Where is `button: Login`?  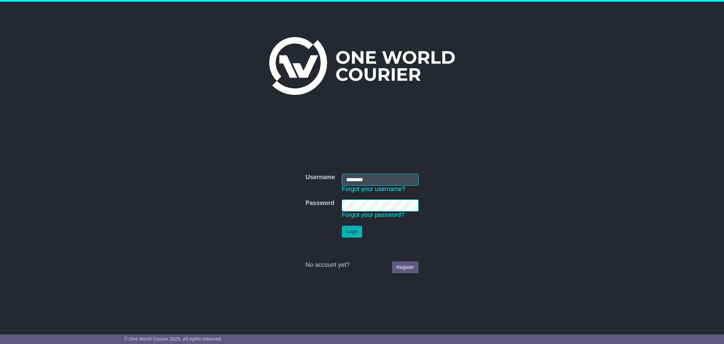 button: Login is located at coordinates (352, 231).